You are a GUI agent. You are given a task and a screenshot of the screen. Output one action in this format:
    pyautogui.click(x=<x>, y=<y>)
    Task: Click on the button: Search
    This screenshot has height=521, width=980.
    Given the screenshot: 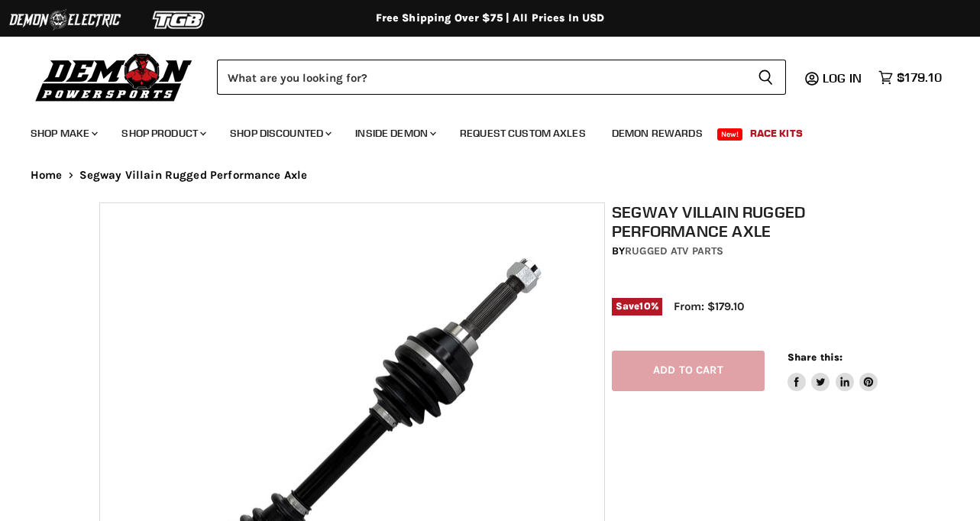 What is the action you would take?
    pyautogui.click(x=765, y=77)
    